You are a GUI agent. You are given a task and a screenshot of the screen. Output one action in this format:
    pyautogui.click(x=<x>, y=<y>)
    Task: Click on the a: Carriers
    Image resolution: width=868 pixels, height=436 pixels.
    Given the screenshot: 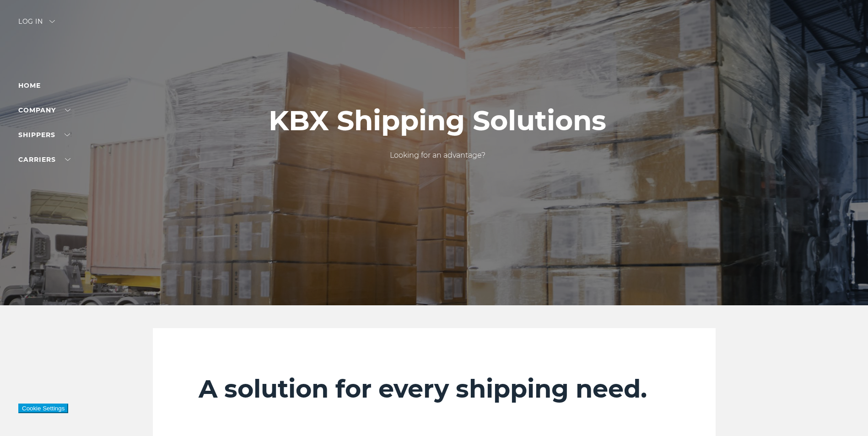 What is the action you would take?
    pyautogui.click(x=45, y=159)
    